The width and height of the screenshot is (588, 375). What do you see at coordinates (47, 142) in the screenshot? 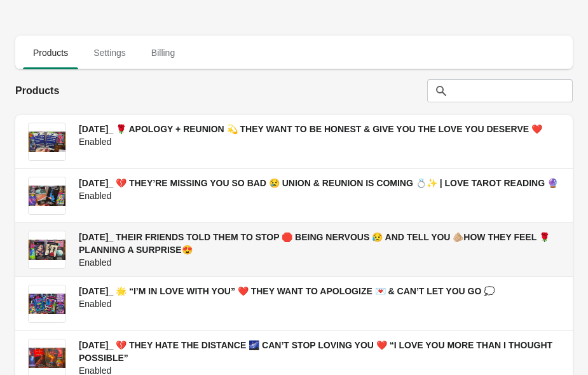
I see `img: 2025.10.07_ 🌹 APOLOGY + REUNION 💫 THEY WANT TO BE HONEST & GIVE YOU THE LOVE YOU DESERVE ❤️` at bounding box center [47, 142].